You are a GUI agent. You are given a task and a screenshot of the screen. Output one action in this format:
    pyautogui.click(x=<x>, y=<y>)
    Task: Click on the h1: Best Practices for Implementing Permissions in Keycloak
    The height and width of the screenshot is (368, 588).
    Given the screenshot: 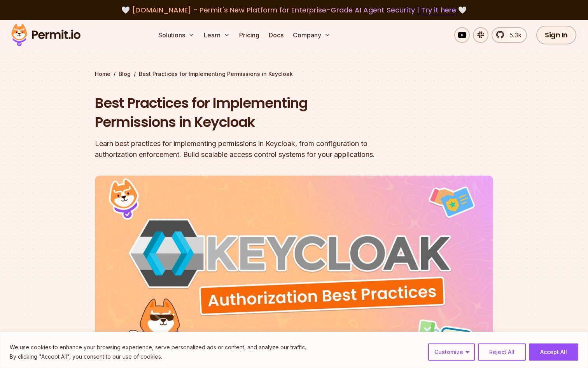 What is the action you would take?
    pyautogui.click(x=244, y=113)
    